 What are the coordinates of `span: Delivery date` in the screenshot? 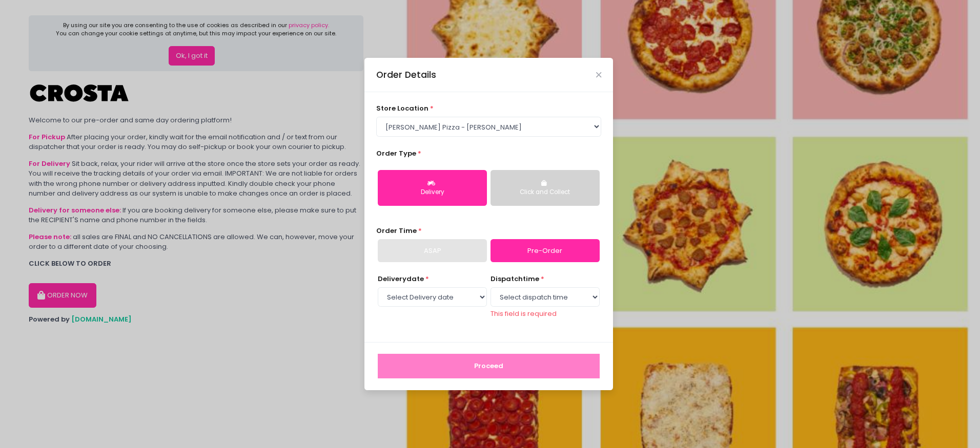 It's located at (401, 278).